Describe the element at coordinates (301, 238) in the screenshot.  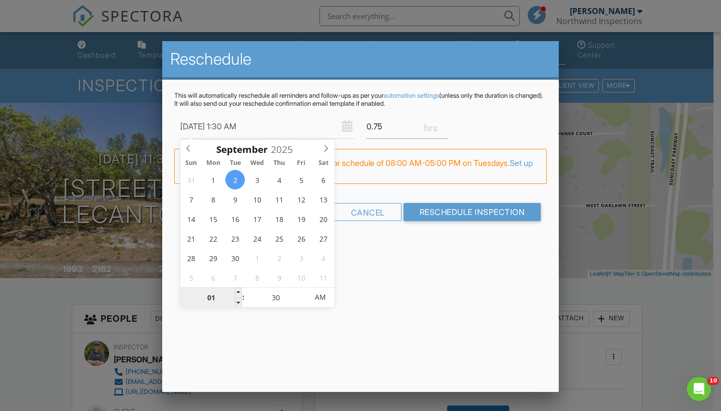
I see `span: September 26, 2025` at that location.